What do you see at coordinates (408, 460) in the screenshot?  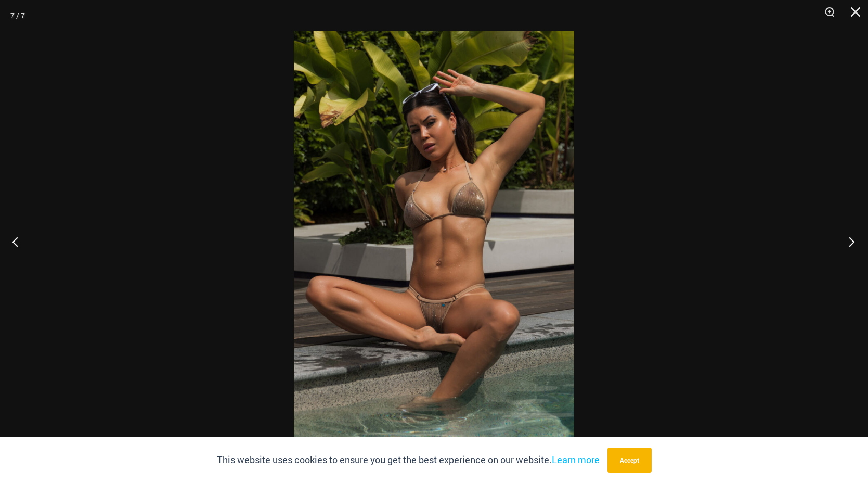 I see `p: This website uses cookies to ensure you get the best experience on our website.` at bounding box center [408, 460].